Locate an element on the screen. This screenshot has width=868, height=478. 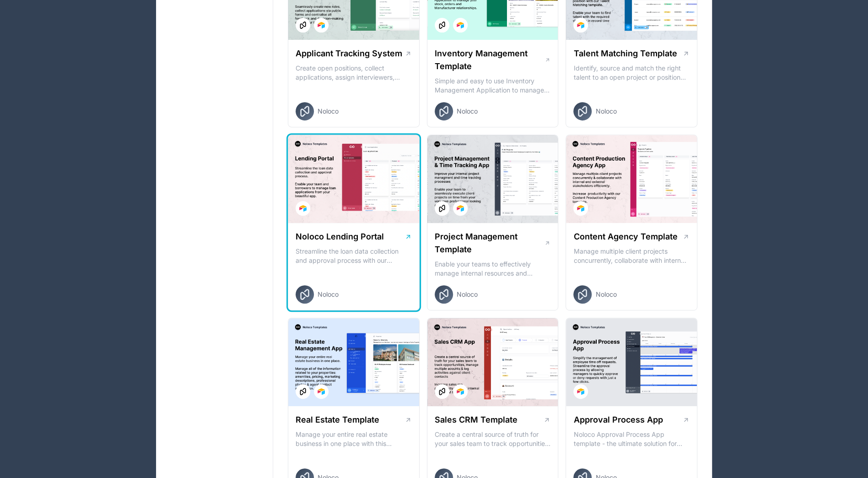
h1: Approval Process App is located at coordinates (618, 419).